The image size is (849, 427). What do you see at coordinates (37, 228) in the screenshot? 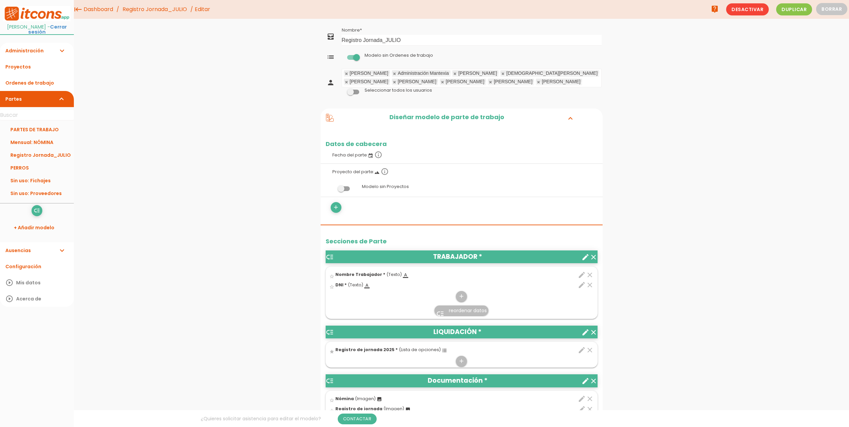
I see `a: + Añadir modelo` at bounding box center [37, 228].